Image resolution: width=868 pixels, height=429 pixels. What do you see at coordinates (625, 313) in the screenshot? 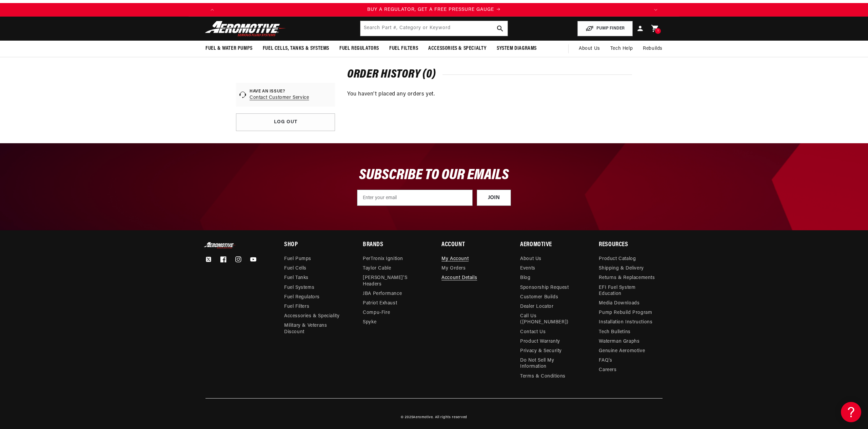
I see `a: Pump Rebuild Program` at bounding box center [625, 313].